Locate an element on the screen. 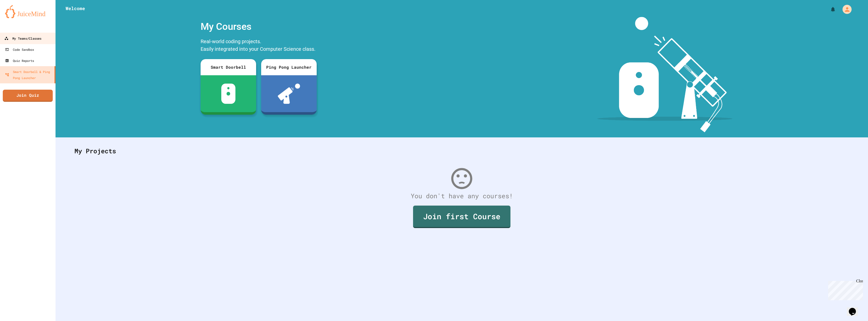 The width and height of the screenshot is (868, 321). img: banner-image-my-projects.png is located at coordinates (665, 75).